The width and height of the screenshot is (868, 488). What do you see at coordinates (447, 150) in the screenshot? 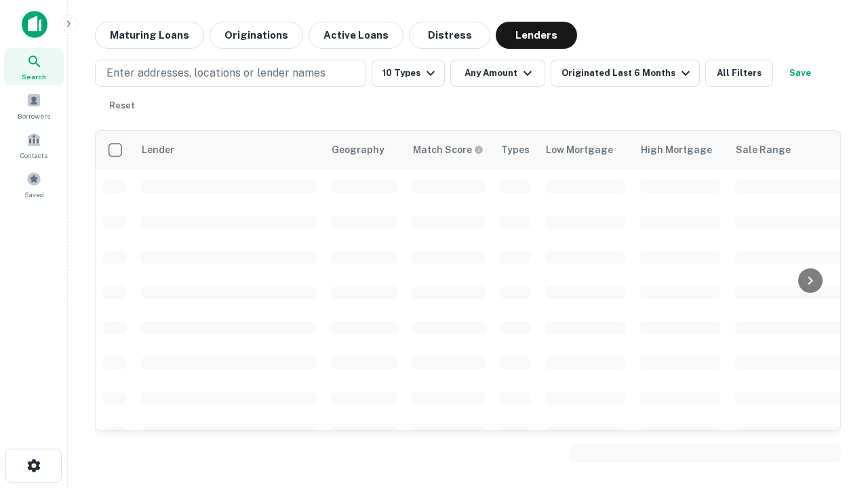
I see `h6: Match Score` at bounding box center [447, 150].